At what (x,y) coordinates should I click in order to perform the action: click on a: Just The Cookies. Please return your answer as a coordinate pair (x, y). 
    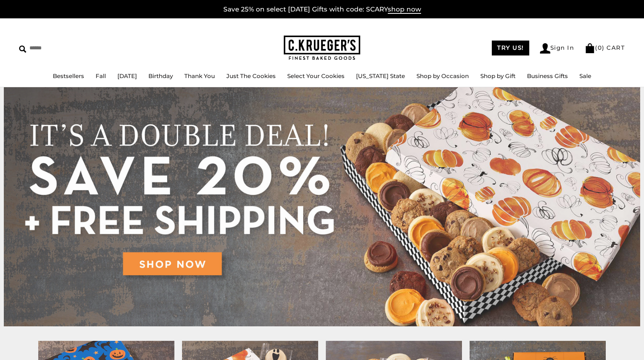
    Looking at the image, I should click on (251, 76).